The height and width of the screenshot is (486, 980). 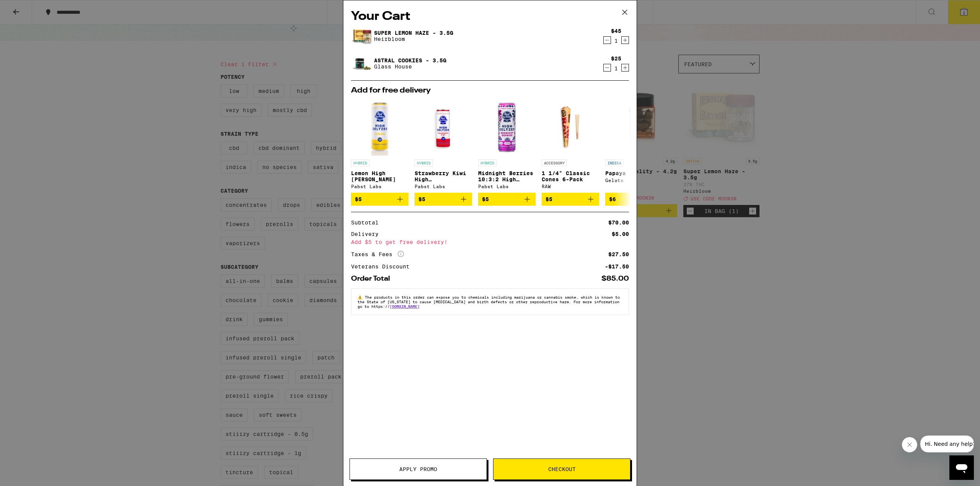 I want to click on span: Checkout, so click(x=562, y=470).